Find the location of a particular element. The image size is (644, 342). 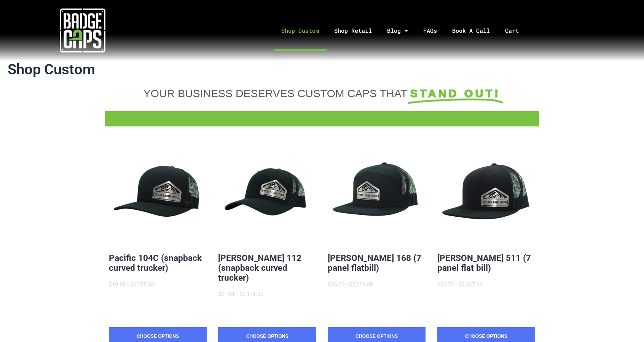

button: BadgeCaps - Richardson 511 is located at coordinates (486, 194).